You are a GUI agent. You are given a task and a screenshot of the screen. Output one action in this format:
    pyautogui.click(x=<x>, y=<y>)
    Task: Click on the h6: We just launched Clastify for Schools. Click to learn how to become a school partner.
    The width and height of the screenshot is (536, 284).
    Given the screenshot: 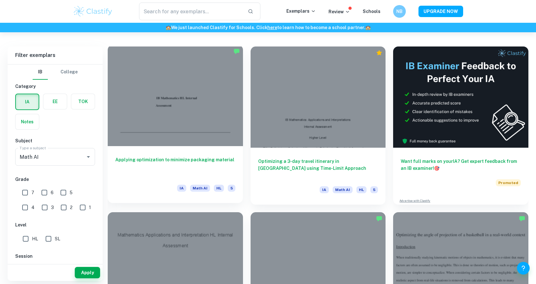 What is the action you would take?
    pyautogui.click(x=268, y=28)
    